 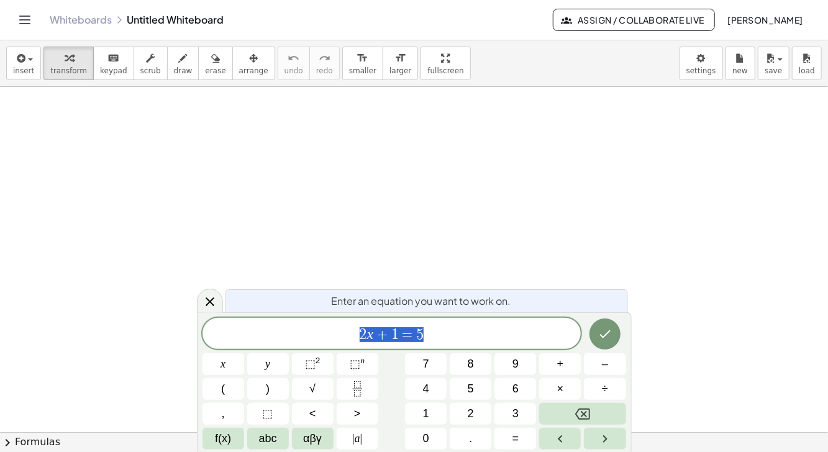 I want to click on button: Toggle navigation, so click(x=25, y=20).